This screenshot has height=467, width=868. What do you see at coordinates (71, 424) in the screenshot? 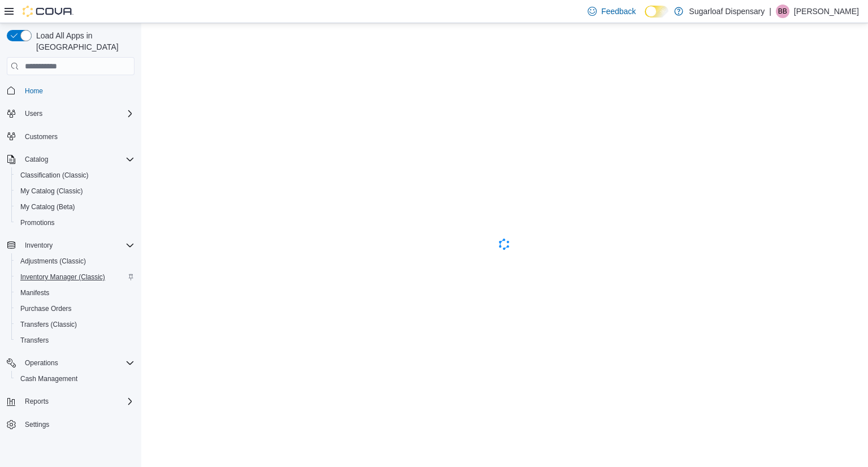
I see `button: Settings` at bounding box center [71, 424].